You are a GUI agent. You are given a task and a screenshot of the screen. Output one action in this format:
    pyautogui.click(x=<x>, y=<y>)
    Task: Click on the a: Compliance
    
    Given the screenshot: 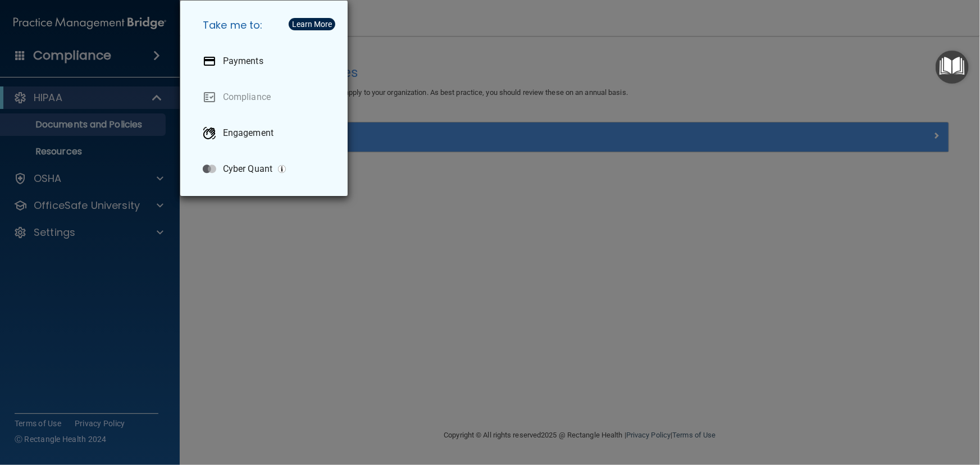 What is the action you would take?
    pyautogui.click(x=266, y=97)
    